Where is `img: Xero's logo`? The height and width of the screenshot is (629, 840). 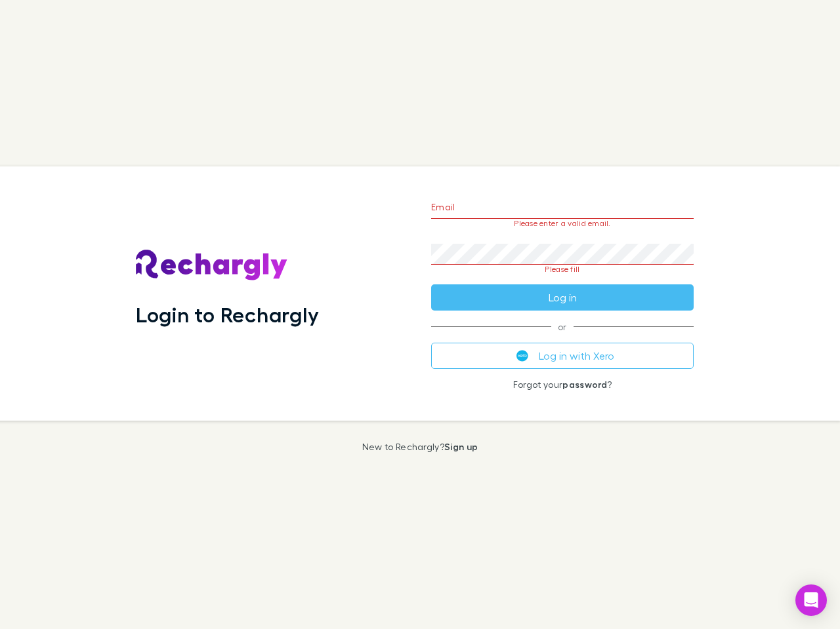 img: Xero's logo is located at coordinates (522, 356).